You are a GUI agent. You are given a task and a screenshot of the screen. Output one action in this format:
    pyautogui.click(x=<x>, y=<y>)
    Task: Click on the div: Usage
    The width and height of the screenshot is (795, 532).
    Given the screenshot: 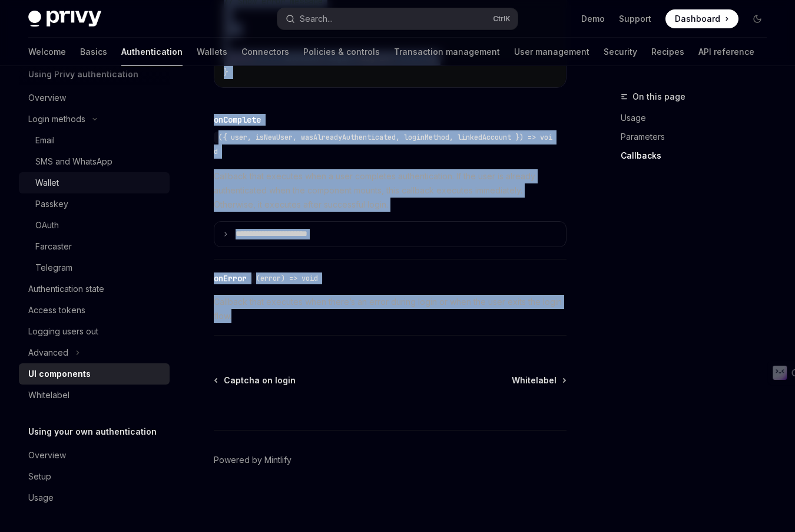 What is the action you would take?
    pyautogui.click(x=40, y=497)
    